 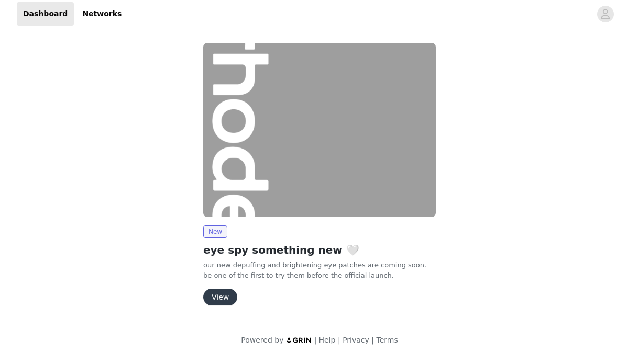 What do you see at coordinates (319, 250) in the screenshot?
I see `h2: eye spy something new 🤍` at bounding box center [319, 250].